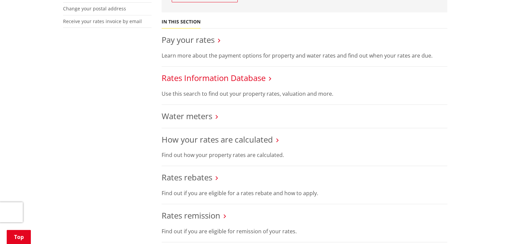 The width and height of the screenshot is (510, 244). Describe the element at coordinates (181, 22) in the screenshot. I see `h5: In this section` at that location.